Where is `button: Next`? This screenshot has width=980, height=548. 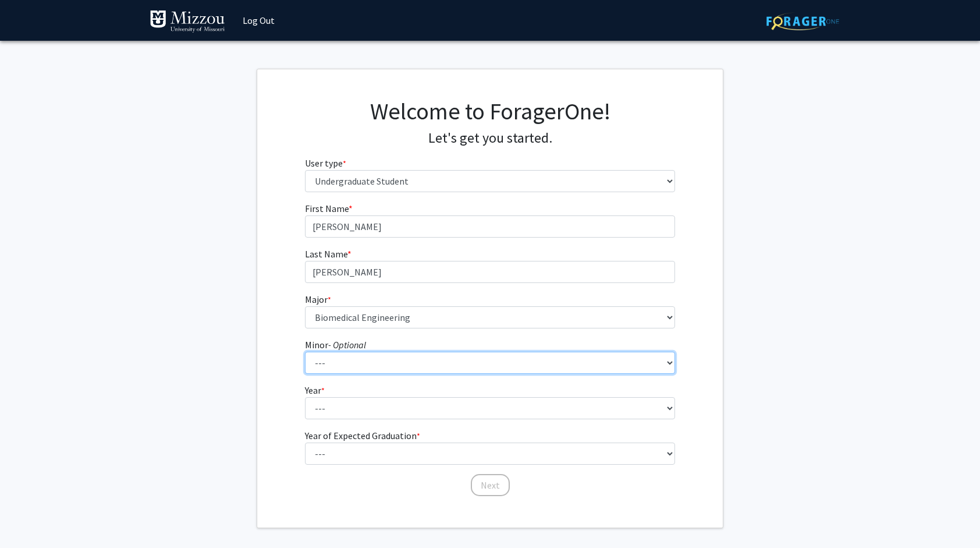
button: Next is located at coordinates (490, 485).